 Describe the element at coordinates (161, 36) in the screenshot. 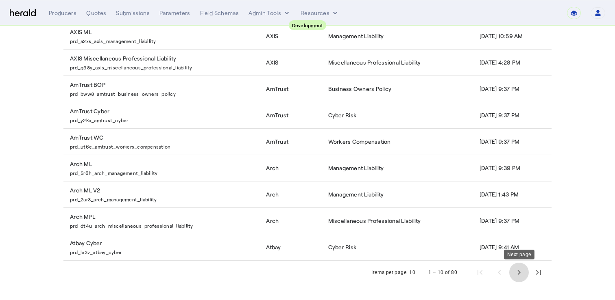

I see `td: AXIS ML` at that location.